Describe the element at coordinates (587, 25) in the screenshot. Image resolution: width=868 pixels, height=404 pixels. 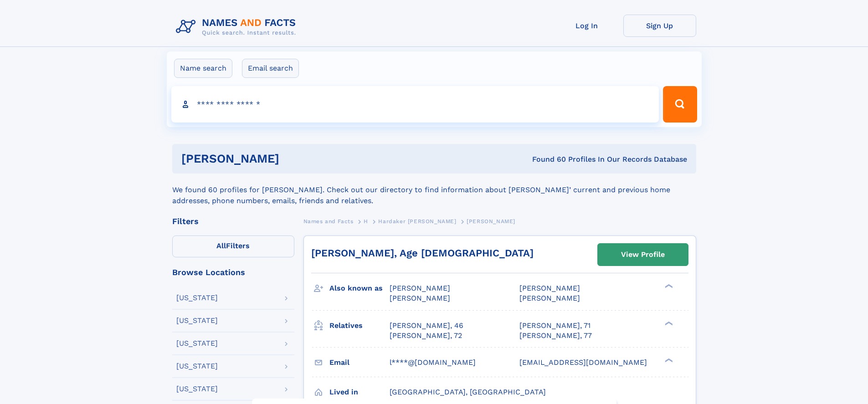
I see `a: Log In` at that location.